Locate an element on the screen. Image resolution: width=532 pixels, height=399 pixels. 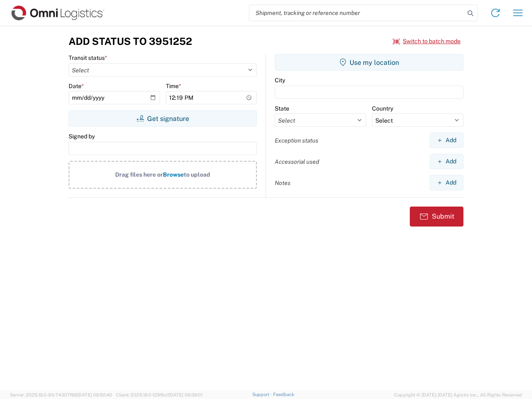
label: Notes is located at coordinates (283, 183).